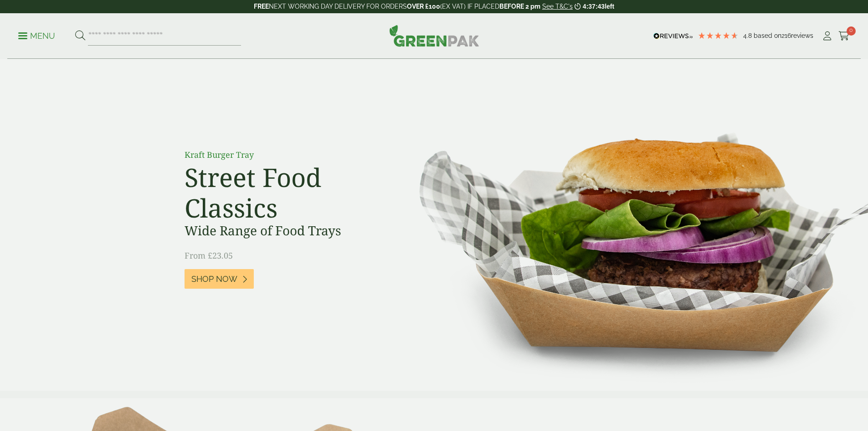 The height and width of the screenshot is (431, 868). Describe the element at coordinates (287, 193) in the screenshot. I see `h2: Street Food Classics` at that location.